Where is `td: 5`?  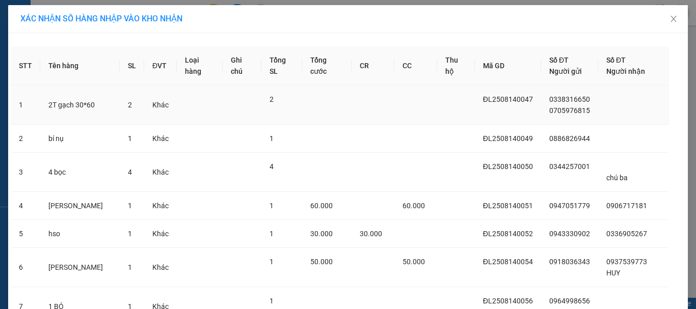 td: 5 is located at coordinates (25, 234).